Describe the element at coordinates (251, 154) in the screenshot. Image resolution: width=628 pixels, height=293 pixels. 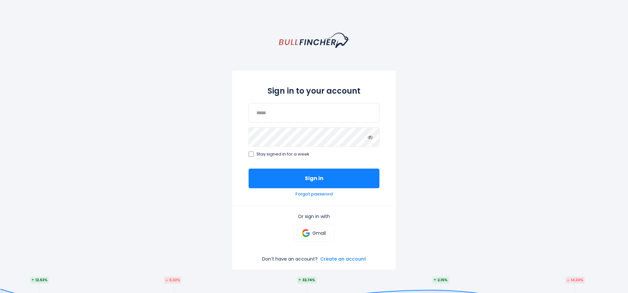
I see `input: Stay signed in for a week` at that location.